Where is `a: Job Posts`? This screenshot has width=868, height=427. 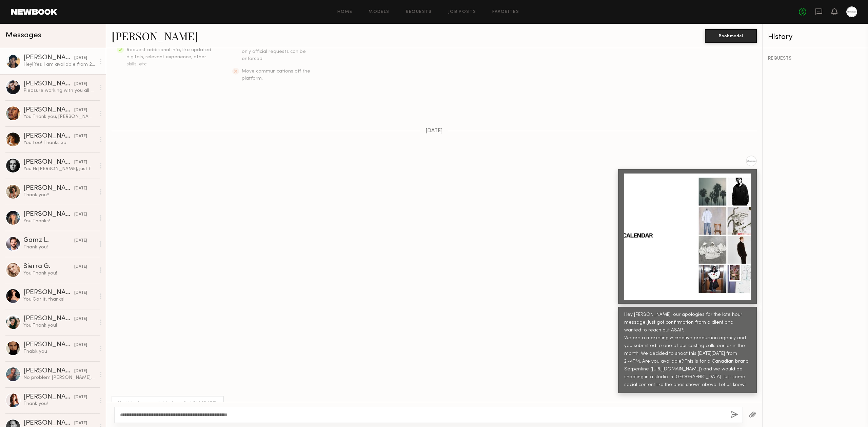
a: Job Posts is located at coordinates (462, 12).